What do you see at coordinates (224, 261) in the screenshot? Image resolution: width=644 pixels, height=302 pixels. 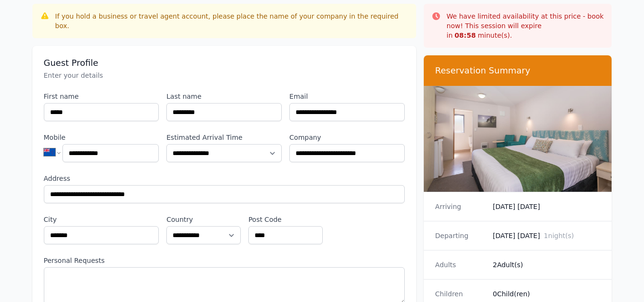 I see `label: Personal Requests` at bounding box center [224, 261].